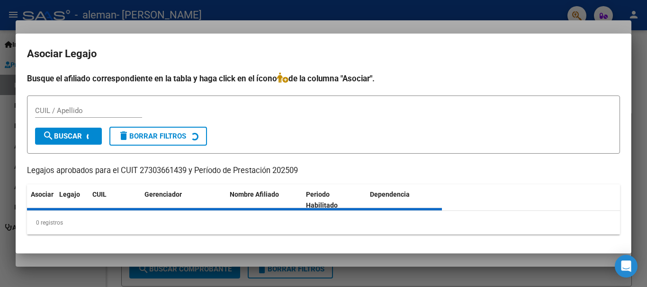  Describe the element at coordinates (70, 195) in the screenshot. I see `span: Legajo` at that location.